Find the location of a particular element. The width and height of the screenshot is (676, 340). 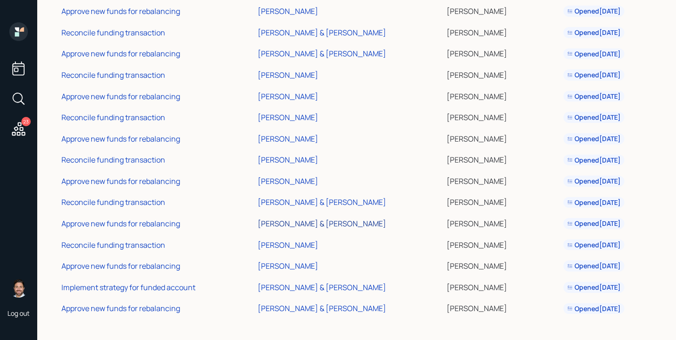

div: Log out is located at coordinates (19, 313).